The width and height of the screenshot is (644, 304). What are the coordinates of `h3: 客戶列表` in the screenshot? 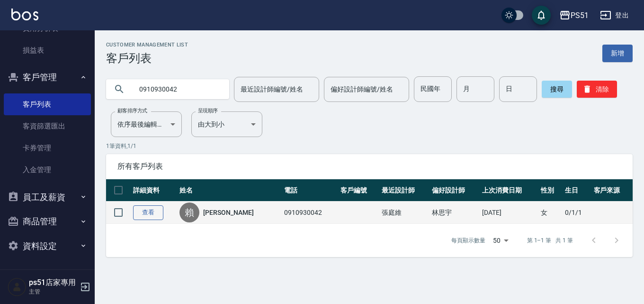 It's located at (147, 58).